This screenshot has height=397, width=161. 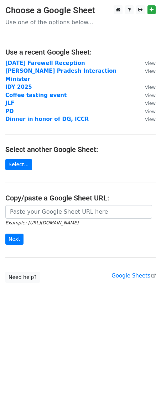 I want to click on strong: PD, so click(x=9, y=111).